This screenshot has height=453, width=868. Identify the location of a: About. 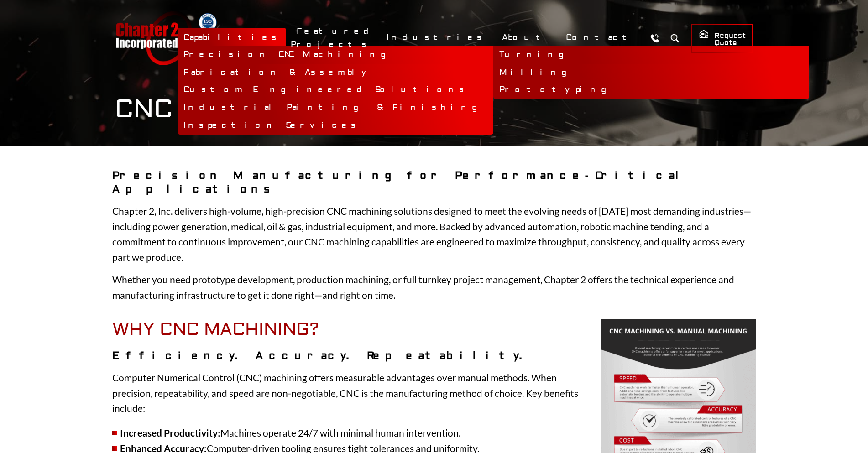
(526, 37).